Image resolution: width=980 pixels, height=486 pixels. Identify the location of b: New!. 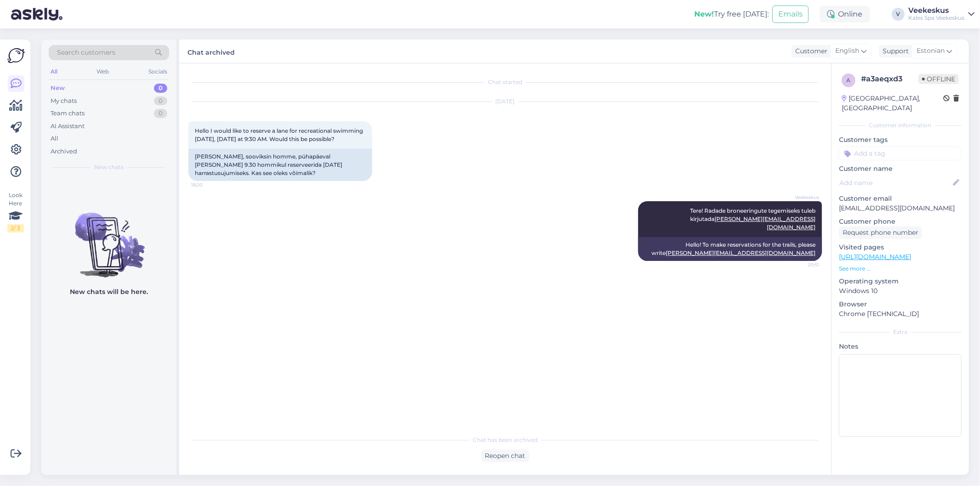
(704, 14).